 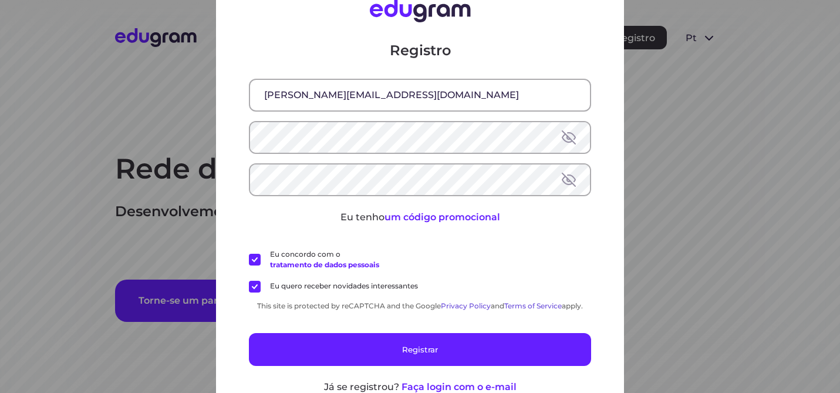 What do you see at coordinates (325, 264) in the screenshot?
I see `a: tratamento de dados pessoais` at bounding box center [325, 264].